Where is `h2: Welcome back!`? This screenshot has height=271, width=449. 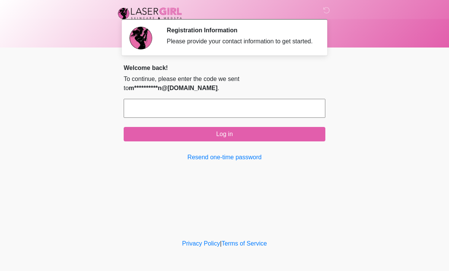 h2: Welcome back! is located at coordinates (225, 68).